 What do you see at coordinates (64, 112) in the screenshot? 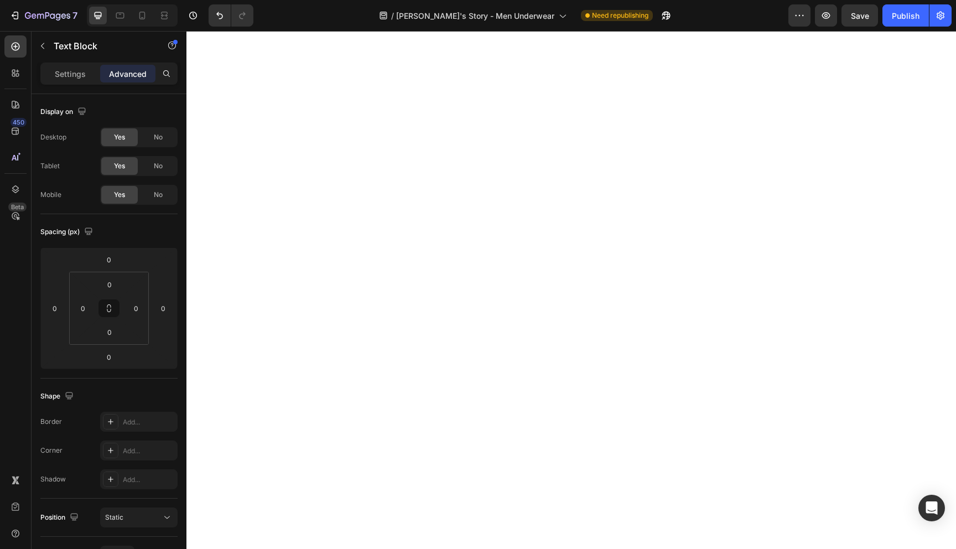
I see `div: Display on` at bounding box center [64, 112].